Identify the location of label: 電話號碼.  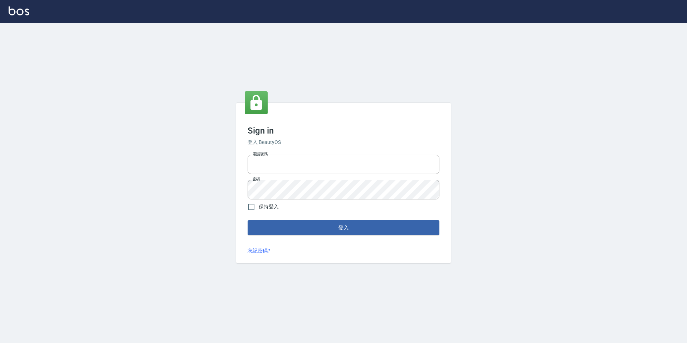
(260, 154).